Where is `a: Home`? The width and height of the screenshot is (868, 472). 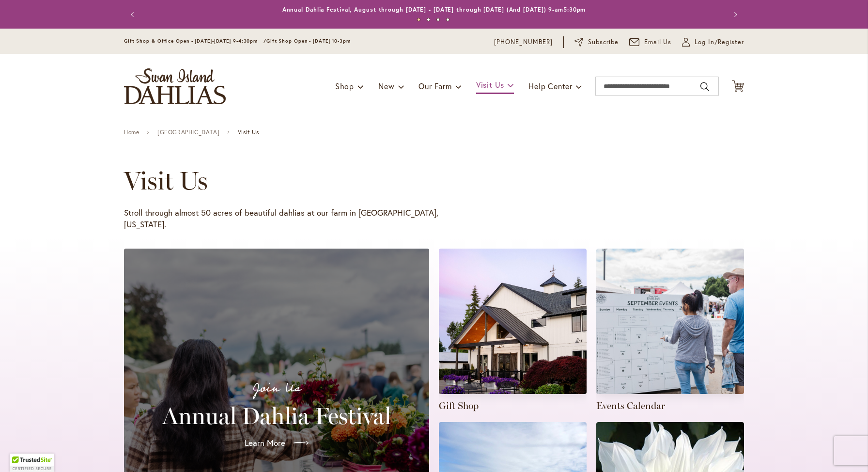 a: Home is located at coordinates (131, 132).